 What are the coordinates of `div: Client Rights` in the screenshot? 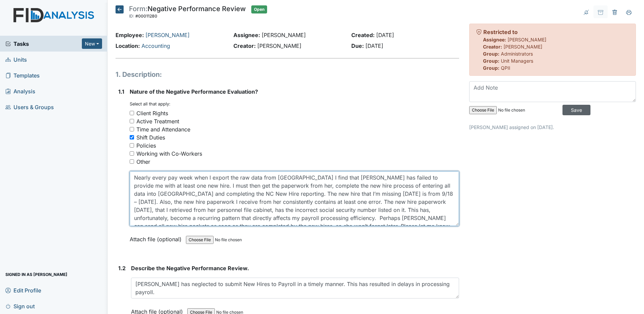 It's located at (152, 113).